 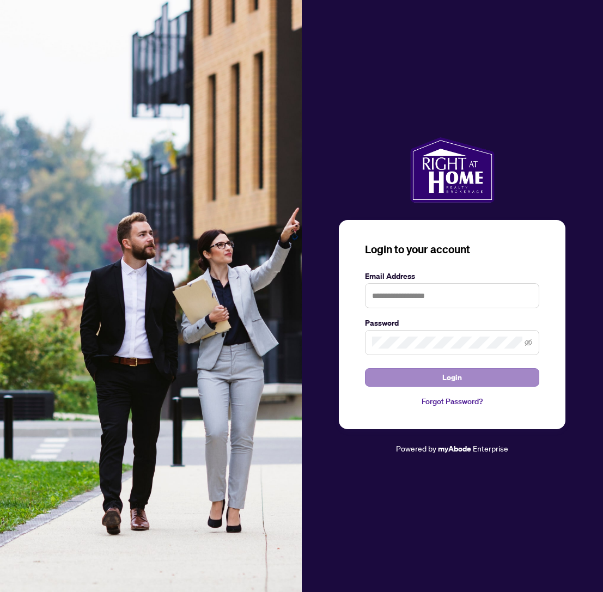 What do you see at coordinates (452, 377) in the screenshot?
I see `button: Login` at bounding box center [452, 377].